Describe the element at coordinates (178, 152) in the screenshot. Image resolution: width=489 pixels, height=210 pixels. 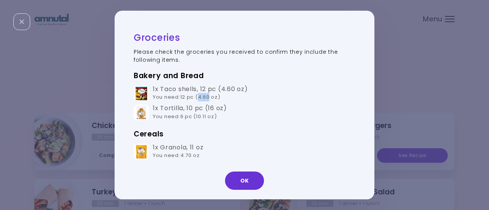
I see `div: 1x Granola , 11 oz` at that location.